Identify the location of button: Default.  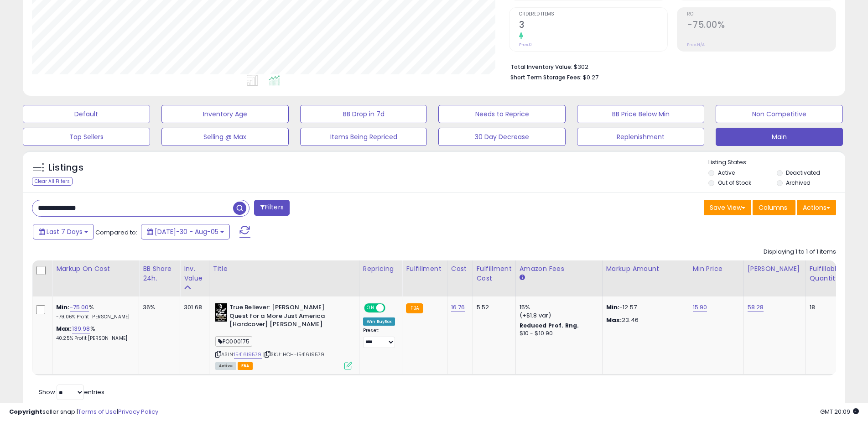
(86, 114).